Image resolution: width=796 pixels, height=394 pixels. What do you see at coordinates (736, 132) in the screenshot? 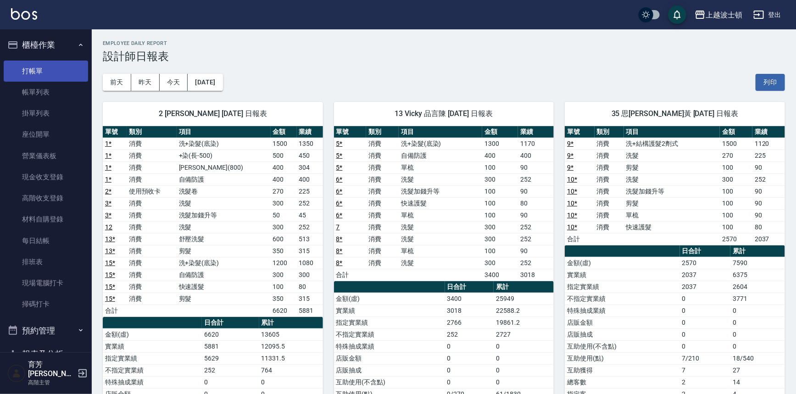
I see `th: 金額` at bounding box center [736, 132].